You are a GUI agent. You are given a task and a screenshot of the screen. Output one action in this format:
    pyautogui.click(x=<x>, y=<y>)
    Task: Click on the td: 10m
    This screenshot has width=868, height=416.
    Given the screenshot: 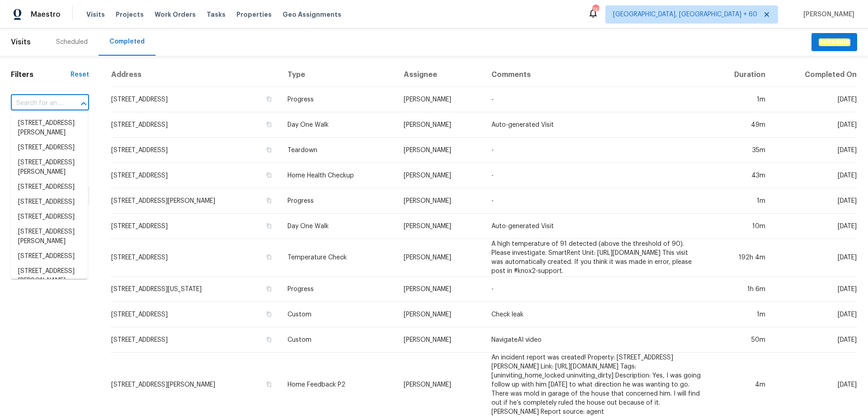 What is the action you would take?
    pyautogui.click(x=740, y=226)
    